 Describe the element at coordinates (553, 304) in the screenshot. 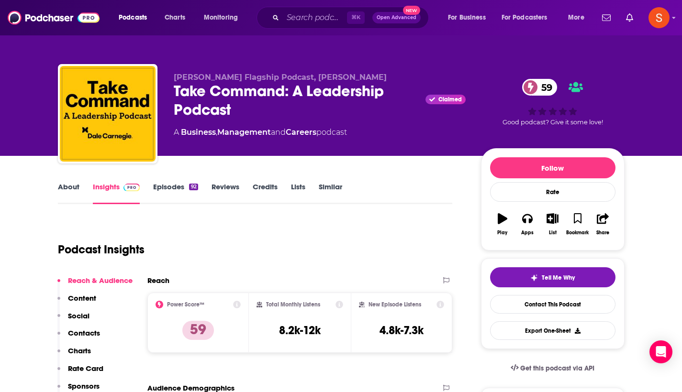

I see `a: Contact This Podcast` at that location.